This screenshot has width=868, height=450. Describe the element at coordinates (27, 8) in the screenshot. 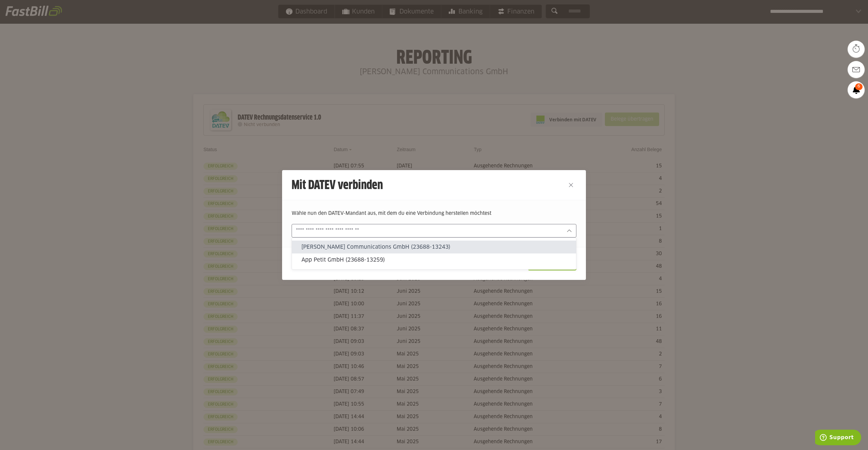

I see `span: Support` at that location.